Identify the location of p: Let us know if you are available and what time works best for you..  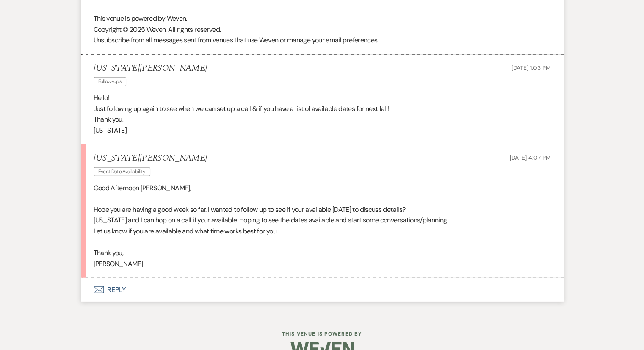
(322, 231).